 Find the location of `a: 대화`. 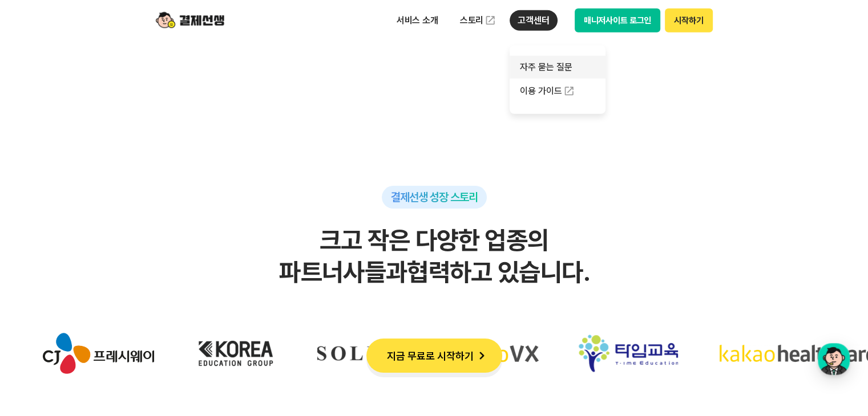

a: 대화 is located at coordinates (111, 308).